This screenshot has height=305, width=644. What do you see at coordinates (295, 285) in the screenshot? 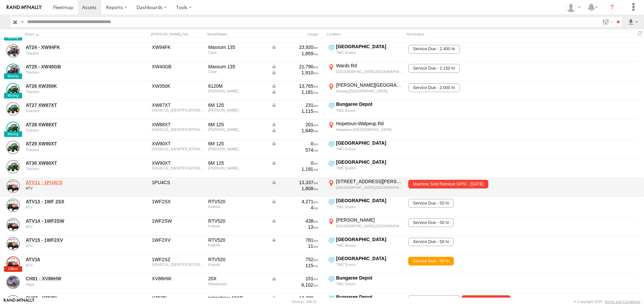
I see `div: 6,102` at bounding box center [295, 285].